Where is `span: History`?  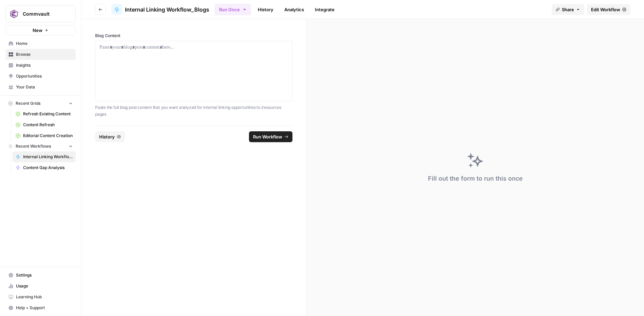 span: History is located at coordinates (107, 137).